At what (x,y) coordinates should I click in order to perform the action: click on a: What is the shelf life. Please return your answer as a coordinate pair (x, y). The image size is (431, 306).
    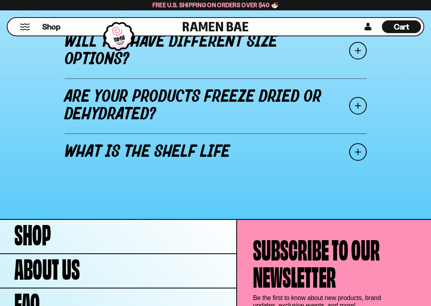
    Looking at the image, I should click on (215, 152).